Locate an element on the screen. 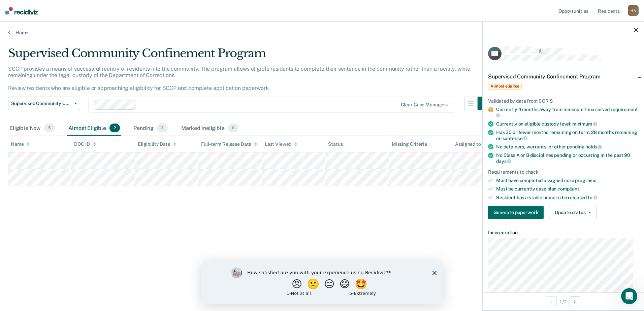  div: Assigned to is located at coordinates (471, 144).